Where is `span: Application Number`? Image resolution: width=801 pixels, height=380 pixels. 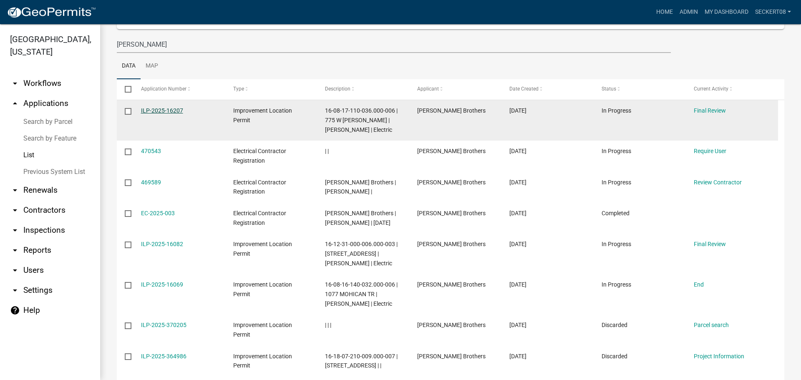
span: Application Number is located at coordinates (164, 89).